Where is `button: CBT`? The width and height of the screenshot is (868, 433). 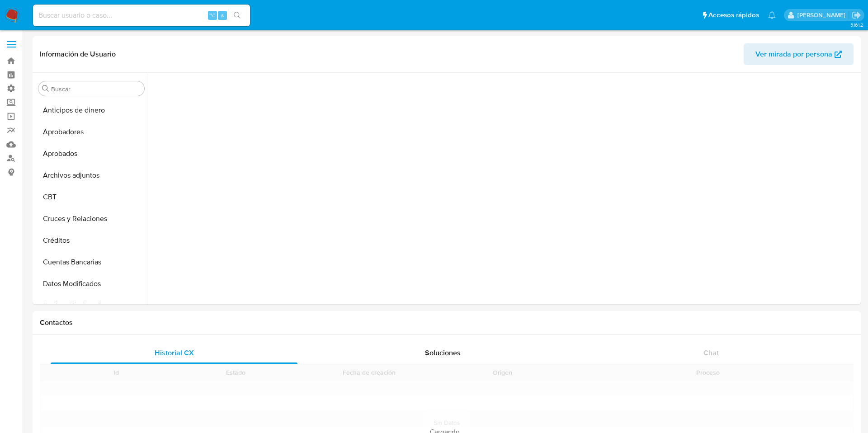 button: CBT is located at coordinates (91, 197).